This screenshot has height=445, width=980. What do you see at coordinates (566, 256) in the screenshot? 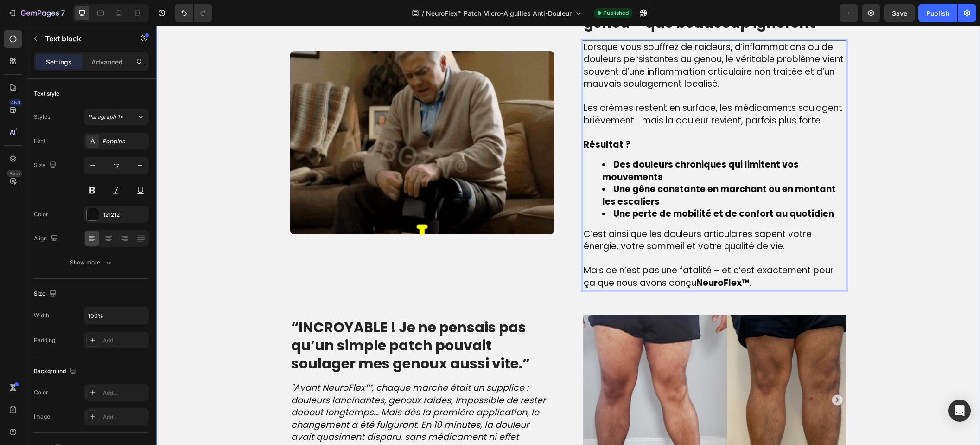
I see `strong: NeuroFlex™` at bounding box center [566, 256].